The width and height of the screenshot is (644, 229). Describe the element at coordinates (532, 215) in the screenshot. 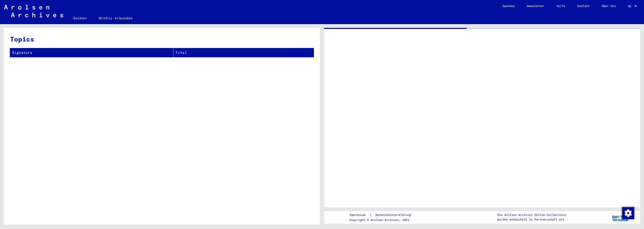

I see `p: Die Arolsen Archives Online-Collections` at that location.